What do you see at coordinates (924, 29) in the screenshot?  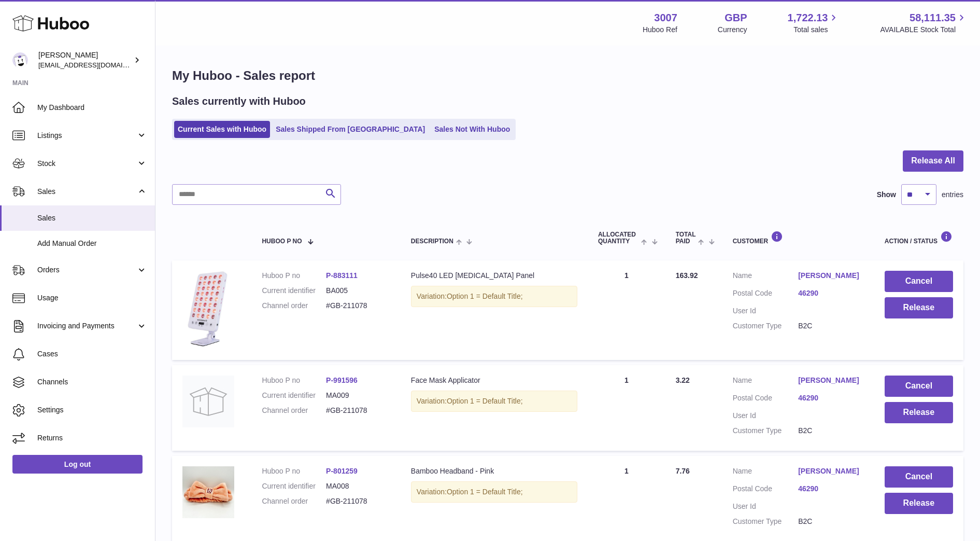 I see `span: AVAILABLE Stock Total` at bounding box center [924, 29].